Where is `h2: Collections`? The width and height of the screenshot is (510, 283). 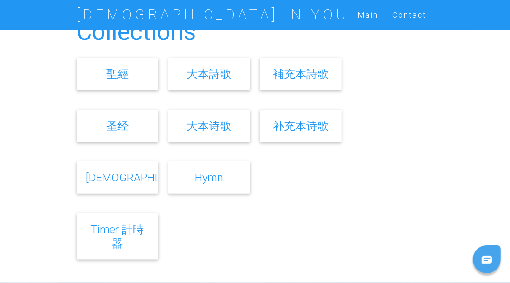
h2: Collections is located at coordinates (255, 32).